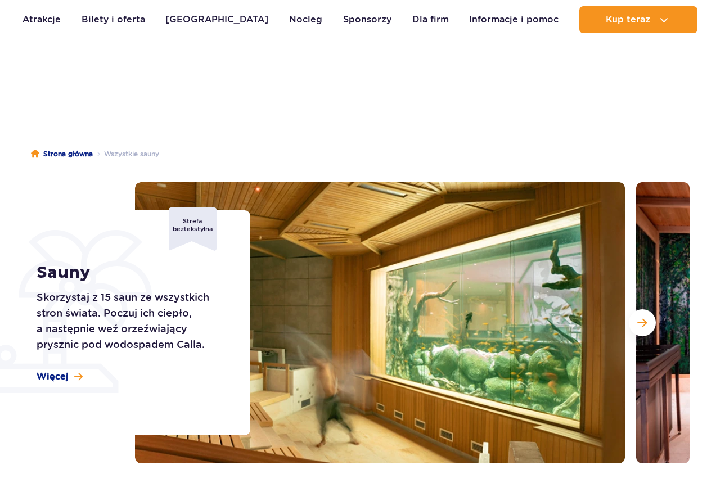 The image size is (720, 501). I want to click on a: Atrakcje, so click(42, 20).